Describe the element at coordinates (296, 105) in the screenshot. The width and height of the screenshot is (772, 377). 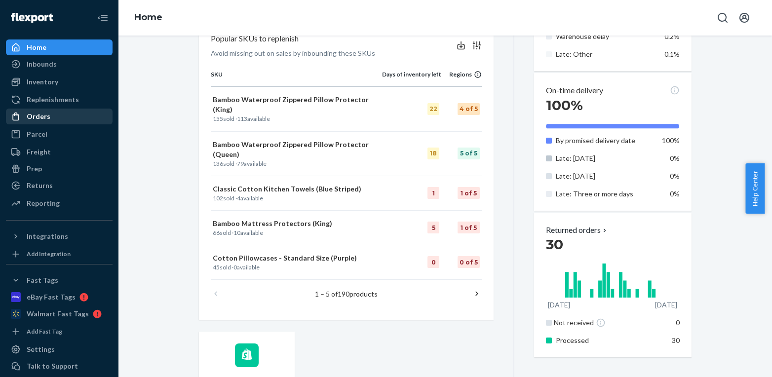
I see `p: Bamboo Waterproof Zippered Pillow Protector (King)` at that location.